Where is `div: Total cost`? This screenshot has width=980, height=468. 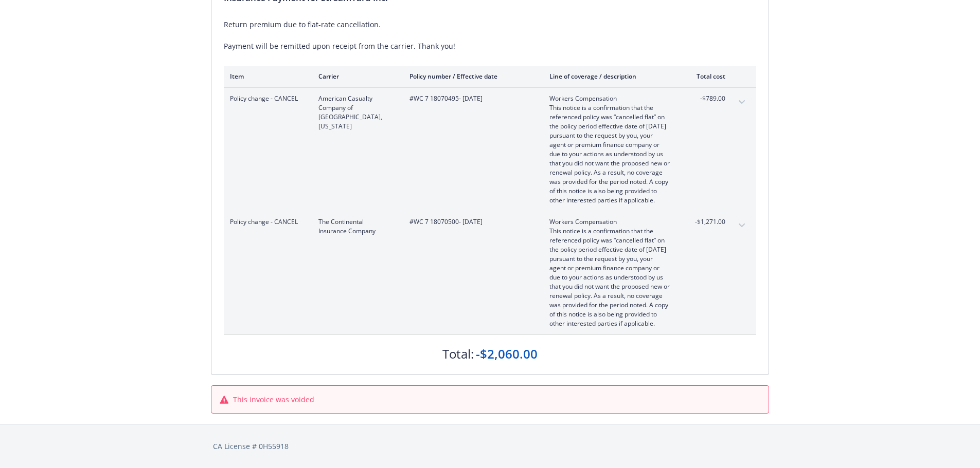
div: Total cost is located at coordinates (706, 76).